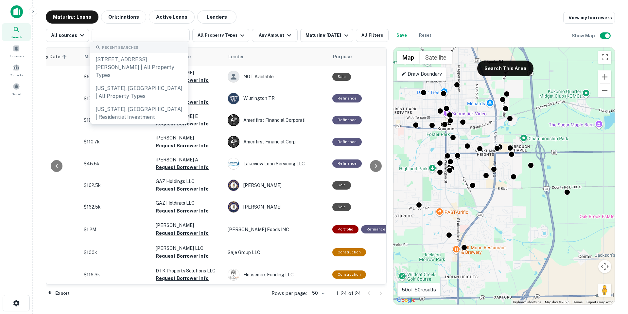  What do you see at coordinates (116, 77) in the screenshot?
I see `p: $65k` at bounding box center [116, 77].